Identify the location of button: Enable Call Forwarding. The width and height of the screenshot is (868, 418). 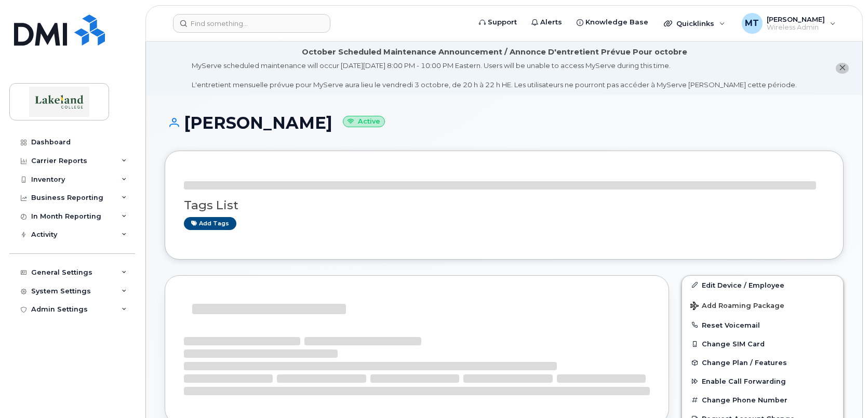
(763, 381).